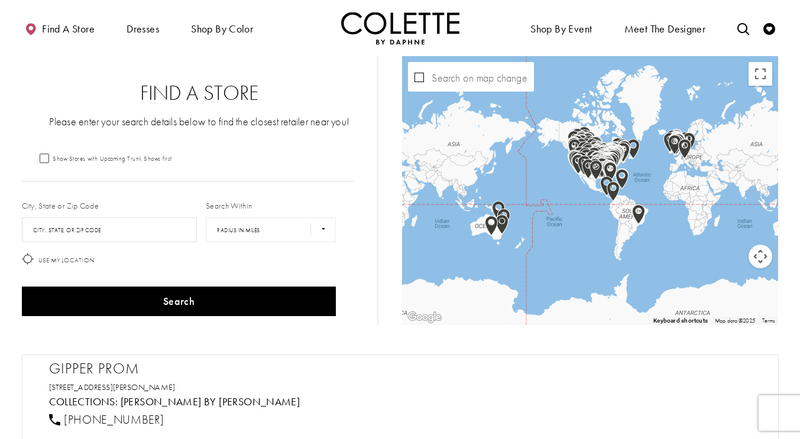 This screenshot has width=800, height=439. I want to click on h2: Find a Store, so click(200, 93).